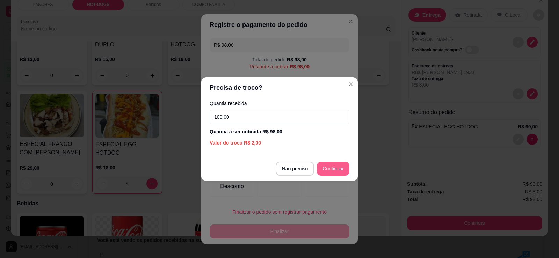 The width and height of the screenshot is (559, 258). Describe the element at coordinates (280, 103) in the screenshot. I see `label: Quantia recebida` at that location.